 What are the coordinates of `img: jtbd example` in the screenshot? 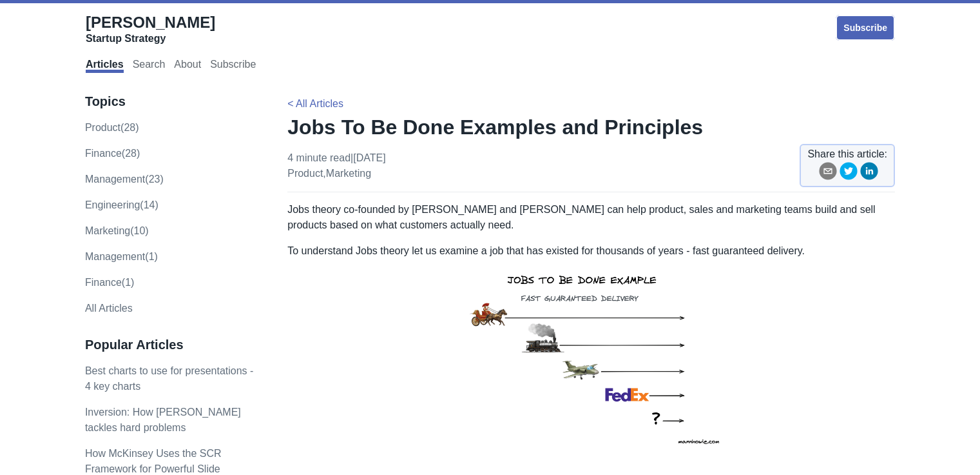 It's located at (591, 358).